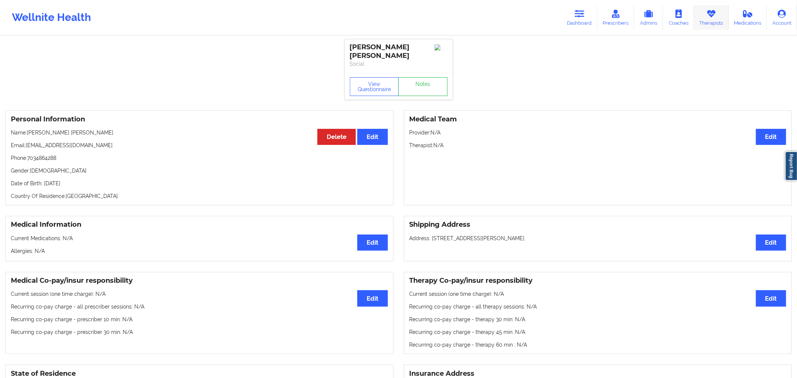 This screenshot has width=797, height=378. I want to click on a: Therapists, so click(711, 18).